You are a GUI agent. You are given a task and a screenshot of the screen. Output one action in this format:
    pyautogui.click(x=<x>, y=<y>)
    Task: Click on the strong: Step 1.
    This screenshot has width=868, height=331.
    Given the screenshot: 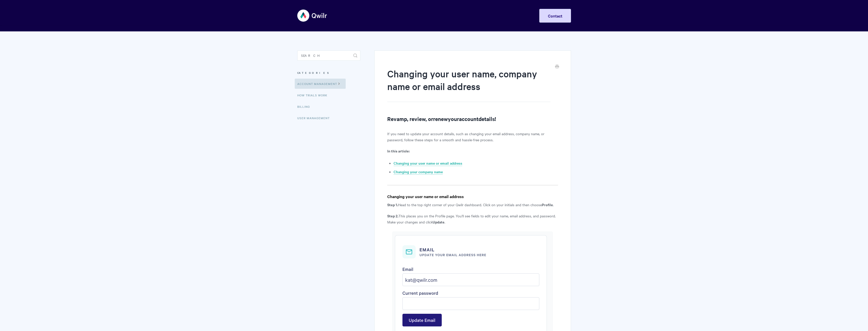 What is the action you would take?
    pyautogui.click(x=393, y=204)
    